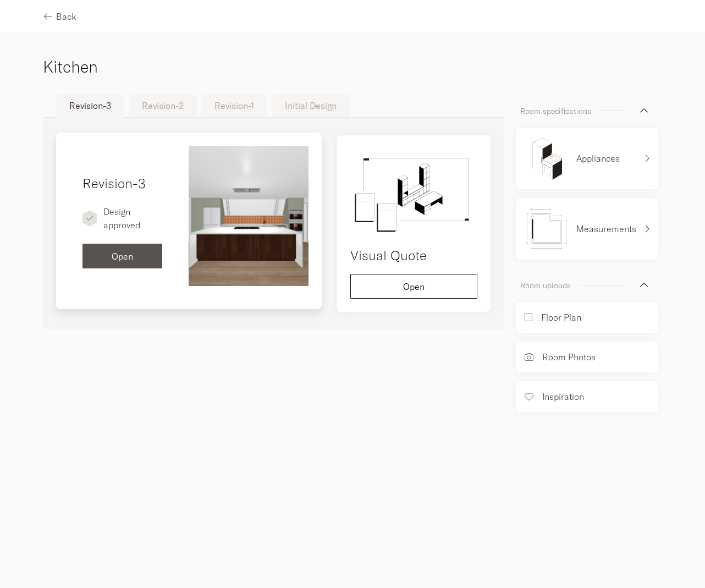  What do you see at coordinates (560, 317) in the screenshot?
I see `p: Floor Plan` at bounding box center [560, 317].